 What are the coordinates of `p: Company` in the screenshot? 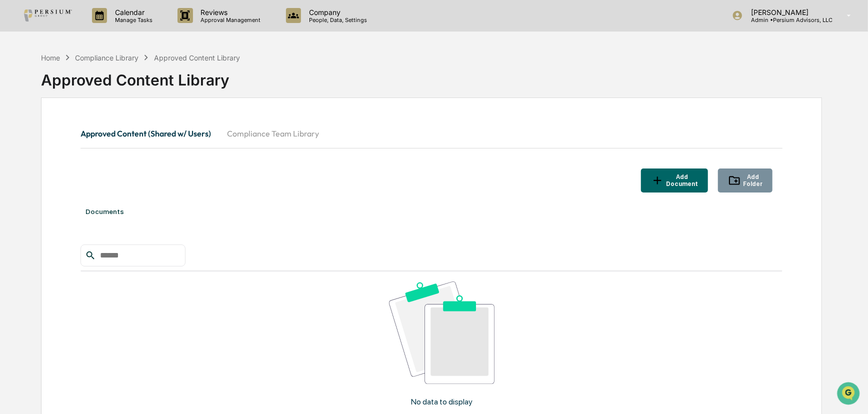 It's located at (336, 12).